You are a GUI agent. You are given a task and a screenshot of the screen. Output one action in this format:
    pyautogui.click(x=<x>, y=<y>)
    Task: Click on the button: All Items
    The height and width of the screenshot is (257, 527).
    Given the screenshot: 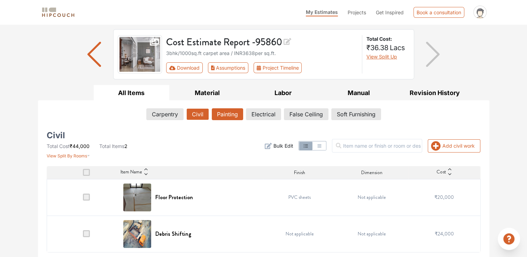 What is the action you would take?
    pyautogui.click(x=132, y=93)
    